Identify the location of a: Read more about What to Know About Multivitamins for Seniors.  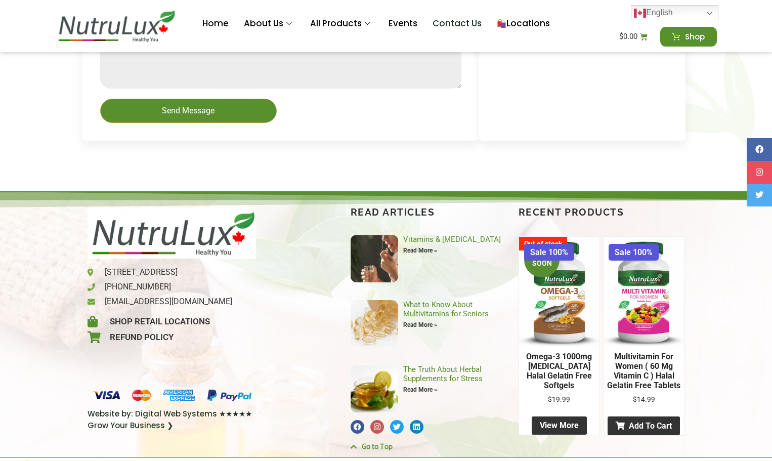
(420, 325).